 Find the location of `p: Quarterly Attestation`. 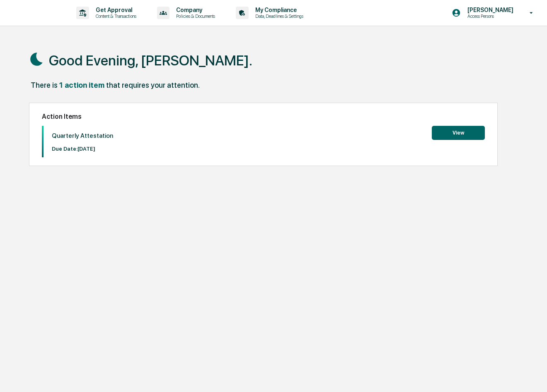

p: Quarterly Attestation is located at coordinates (82, 136).